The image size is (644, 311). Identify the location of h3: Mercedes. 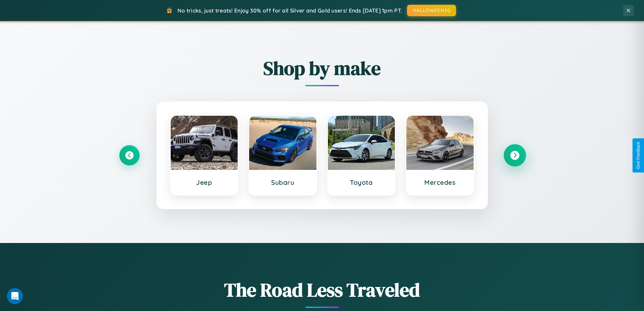
(439, 182).